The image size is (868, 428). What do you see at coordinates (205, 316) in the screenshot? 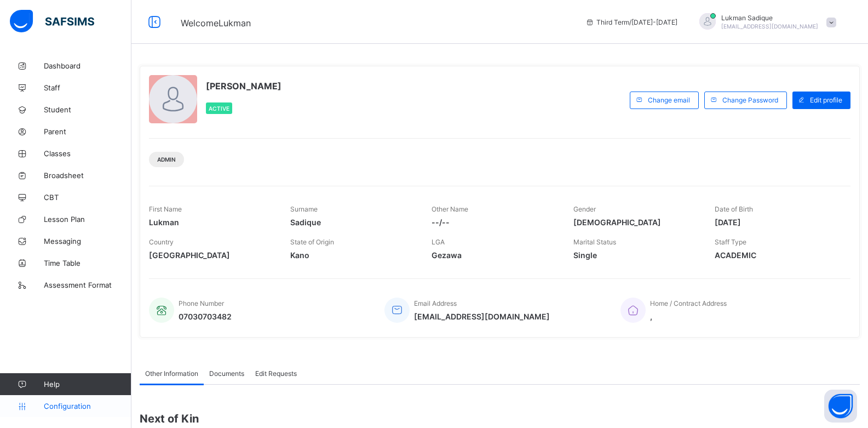
I see `span: 07030703482` at bounding box center [205, 316].